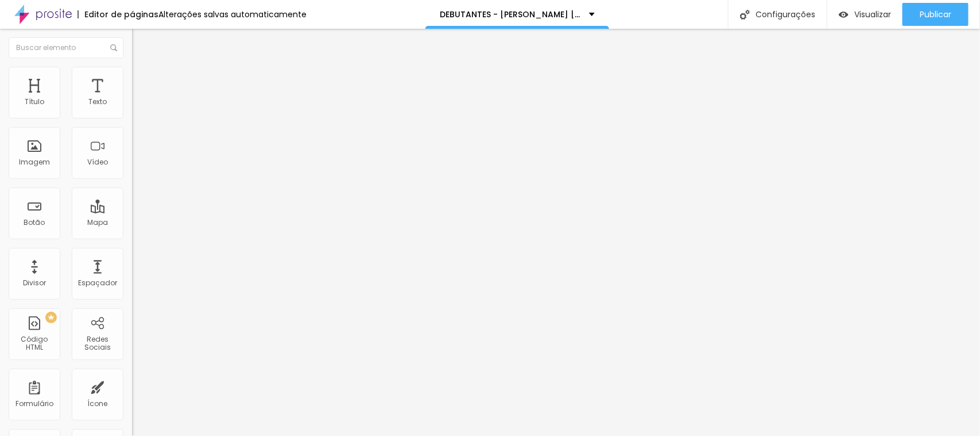 This screenshot has width=980, height=436. What do you see at coordinates (935, 15) in the screenshot?
I see `button: Publicar` at bounding box center [935, 15].